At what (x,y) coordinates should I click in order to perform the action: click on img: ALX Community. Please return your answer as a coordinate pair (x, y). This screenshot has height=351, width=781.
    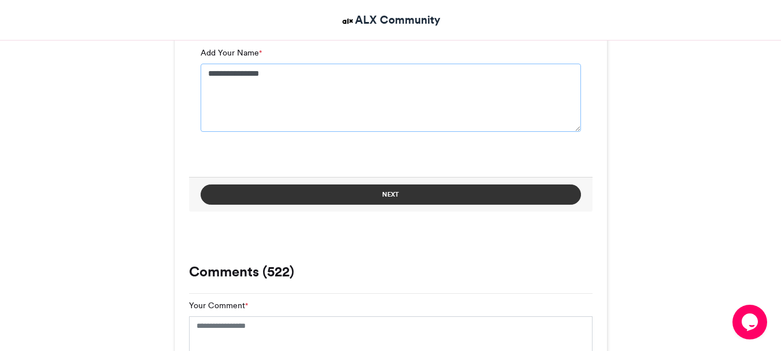
    Looking at the image, I should click on (347, 21).